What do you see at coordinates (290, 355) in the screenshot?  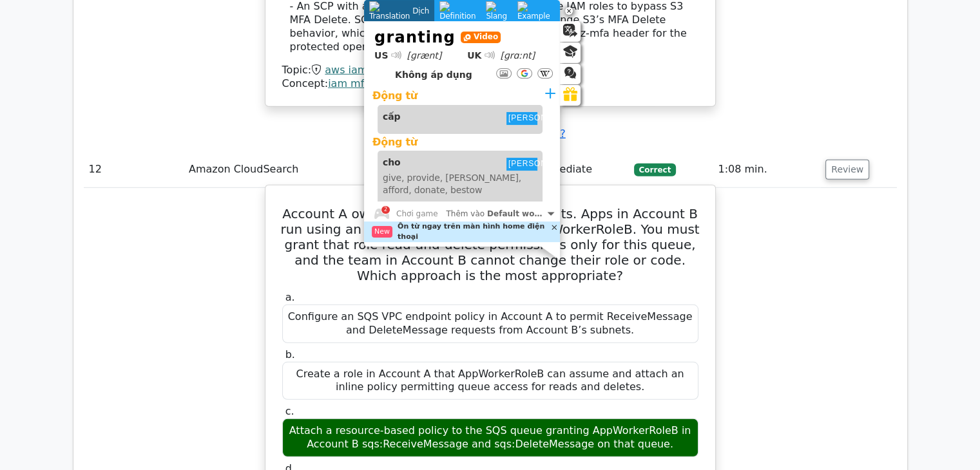 I see `span: b.` at bounding box center [290, 355].